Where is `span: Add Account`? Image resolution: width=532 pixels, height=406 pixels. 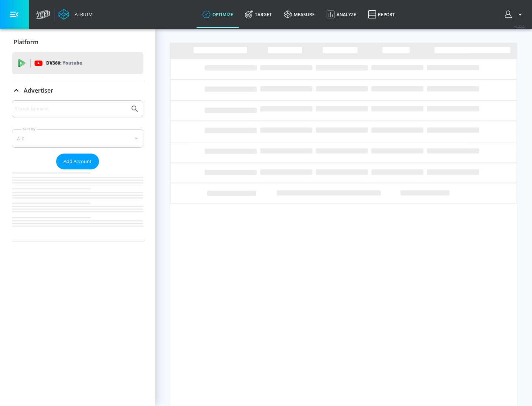 span: Add Account is located at coordinates (77, 161).